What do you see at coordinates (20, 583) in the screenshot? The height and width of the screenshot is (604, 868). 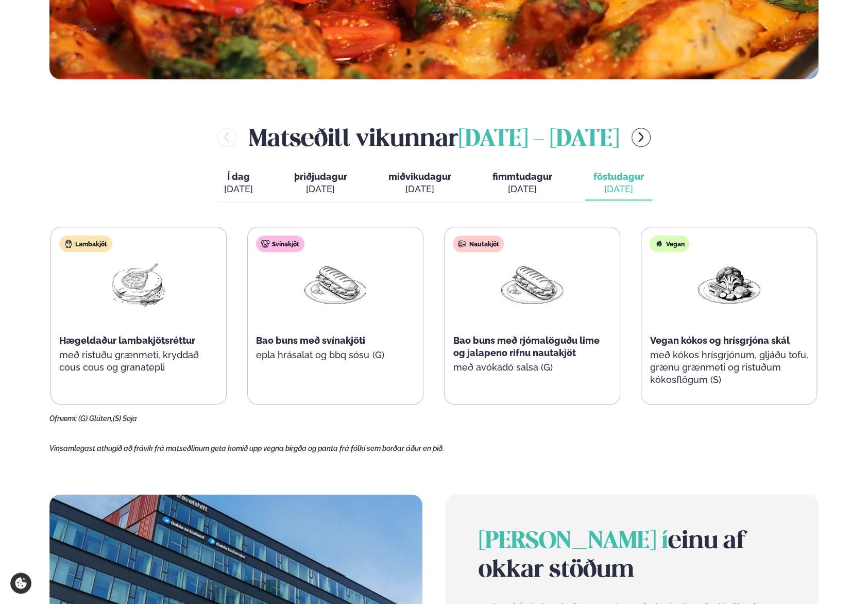 I see `a: Cookie settings` at bounding box center [20, 583].